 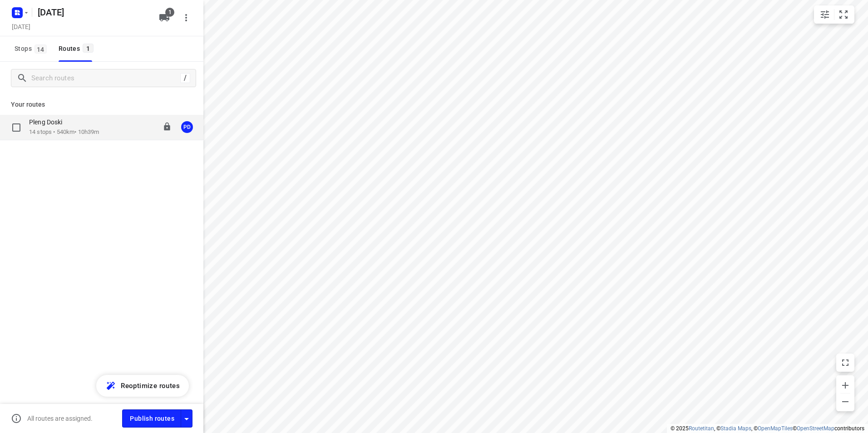 What do you see at coordinates (164, 18) in the screenshot?
I see `button: 1` at bounding box center [164, 18].